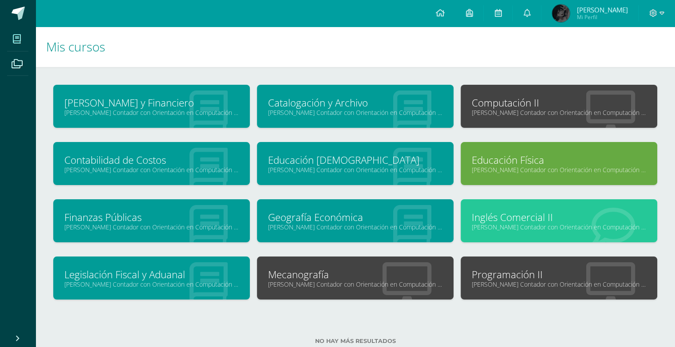 This screenshot has height=347, width=675. What do you see at coordinates (558, 274) in the screenshot?
I see `a: Programación II` at bounding box center [558, 274].